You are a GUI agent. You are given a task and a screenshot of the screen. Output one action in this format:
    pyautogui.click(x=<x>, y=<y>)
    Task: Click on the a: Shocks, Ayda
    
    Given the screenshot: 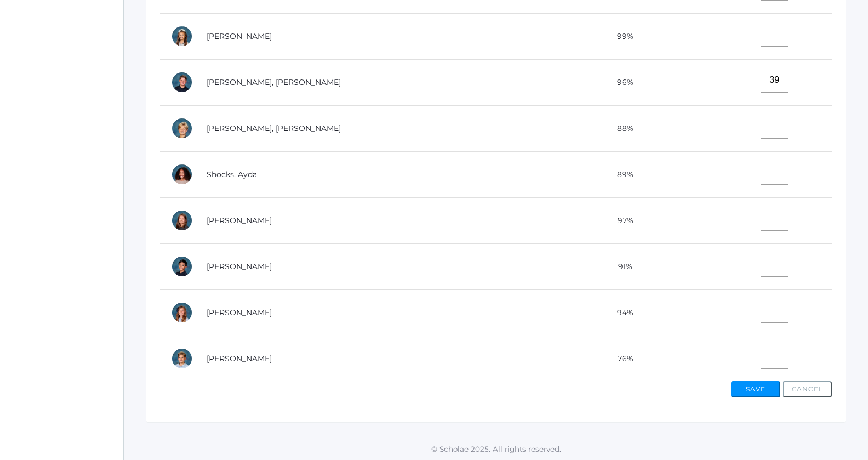 What is the action you would take?
    pyautogui.click(x=232, y=175)
    